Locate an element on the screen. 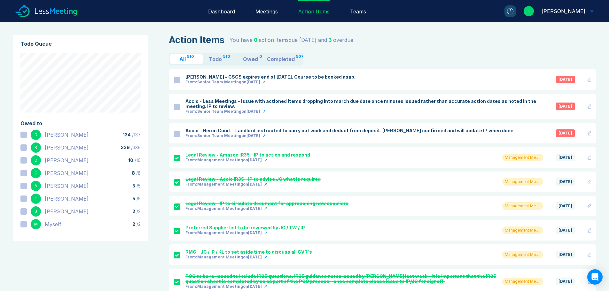 The width and height of the screenshot is (609, 291). div: 2025-09-18T00:00:00+00:00 is located at coordinates (565, 80).